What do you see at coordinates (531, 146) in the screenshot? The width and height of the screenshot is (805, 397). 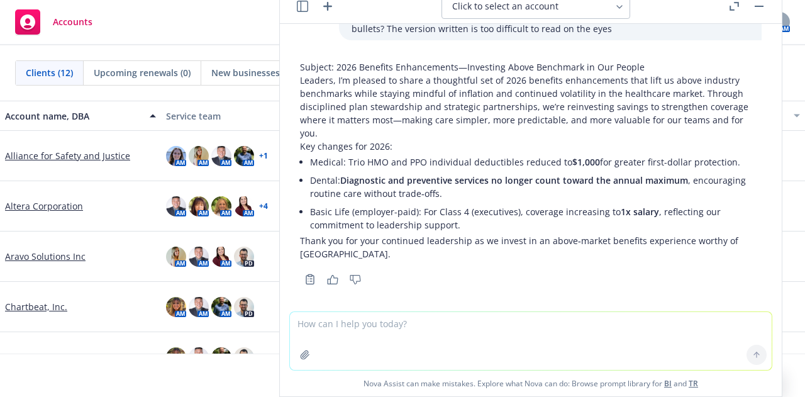 I see `p: Key changes for 2026:` at bounding box center [531, 146].